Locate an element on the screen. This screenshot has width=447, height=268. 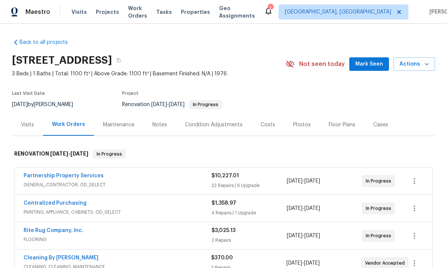
span: Project is located at coordinates (130, 93).